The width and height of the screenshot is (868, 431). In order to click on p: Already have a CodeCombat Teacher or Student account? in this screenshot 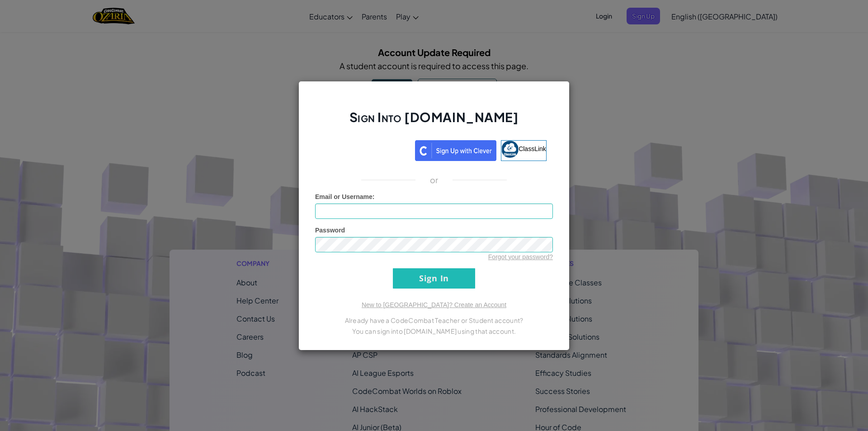, I will do `click(434, 320)`.